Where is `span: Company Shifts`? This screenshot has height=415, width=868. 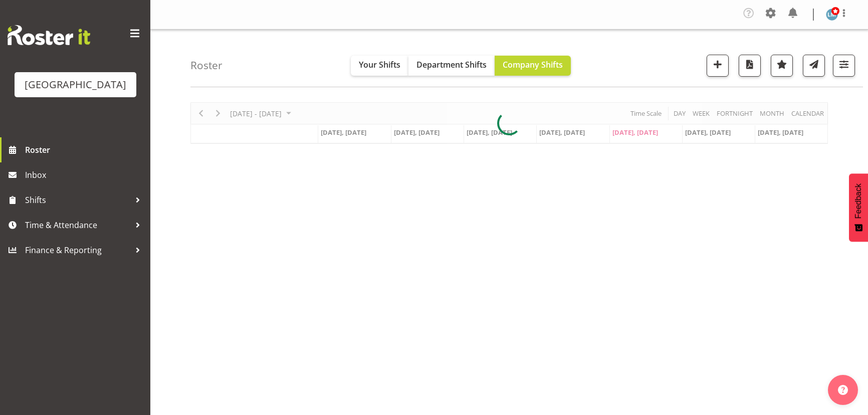 span: Company Shifts is located at coordinates (532, 65).